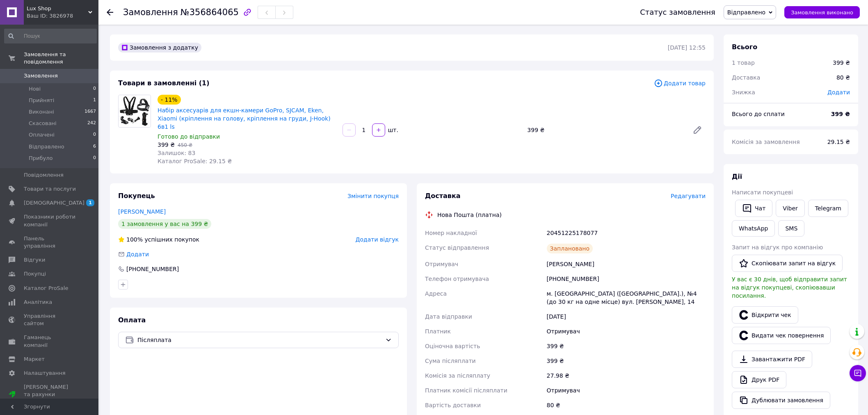  Describe the element at coordinates (436, 293) in the screenshot. I see `span: Адреса` at that location.